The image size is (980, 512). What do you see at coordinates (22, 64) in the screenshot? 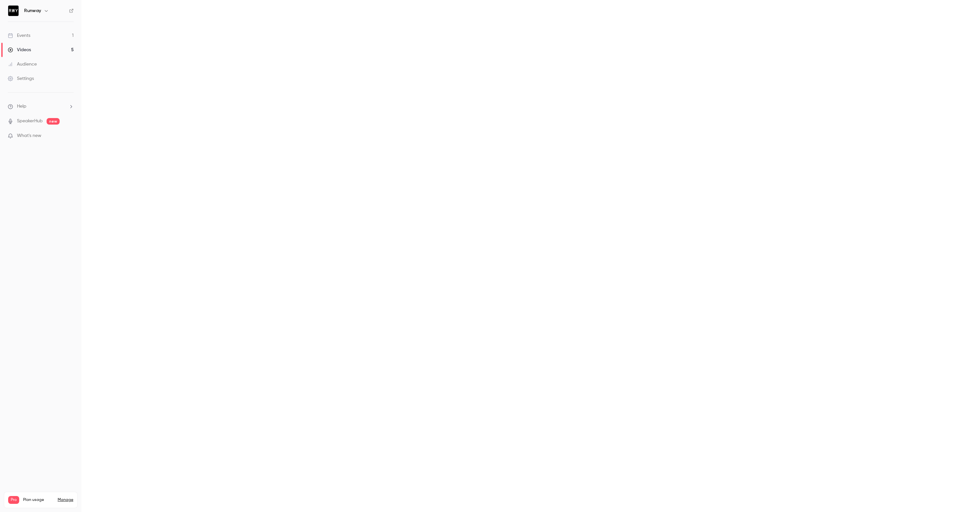
I see `div: Audience` at bounding box center [22, 64].